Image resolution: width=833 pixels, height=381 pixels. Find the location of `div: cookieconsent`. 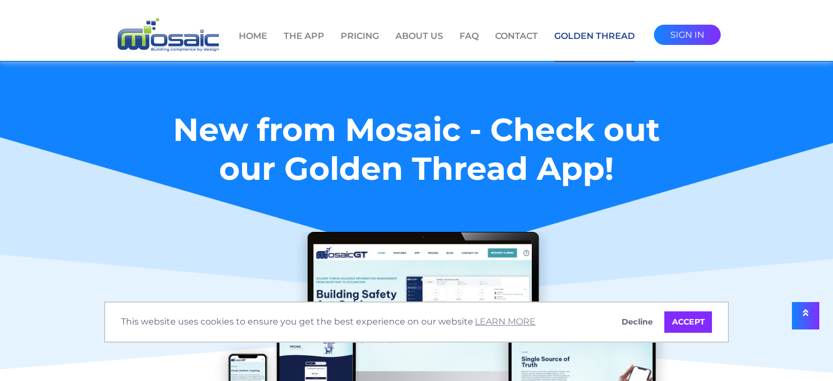

div: cookieconsent is located at coordinates (416, 322).